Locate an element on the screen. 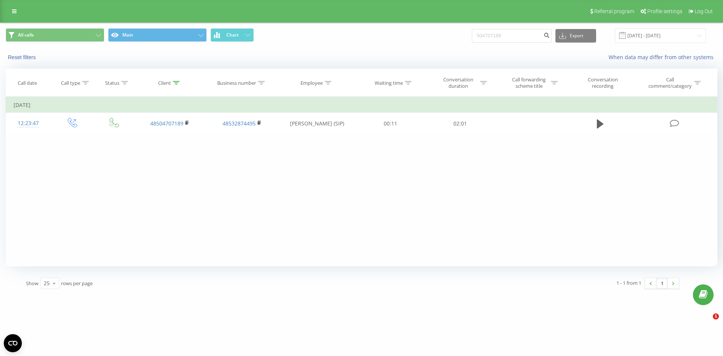 The image size is (723, 356). div: 12:23:47 is located at coordinates (28, 123).